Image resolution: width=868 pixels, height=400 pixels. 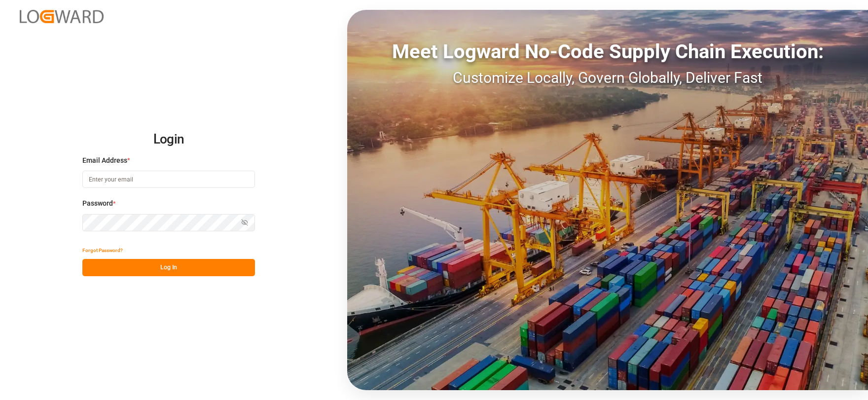 What do you see at coordinates (62, 17) in the screenshot?
I see `img: Logward_new_orange.png` at bounding box center [62, 17].